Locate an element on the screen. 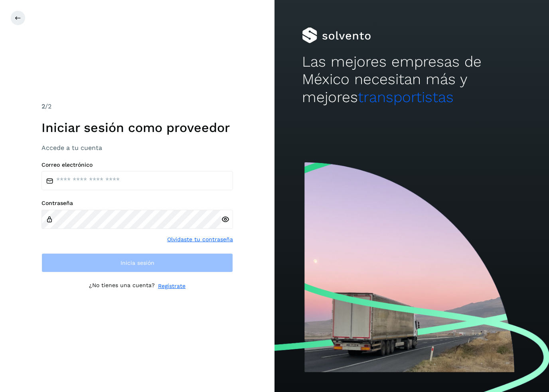  label: Correo electrónico is located at coordinates (137, 165).